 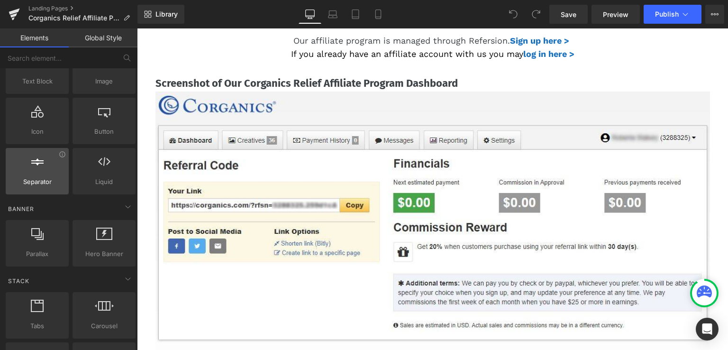 I want to click on font: If you already have an affiliate account with us you may, so click(x=270, y=25).